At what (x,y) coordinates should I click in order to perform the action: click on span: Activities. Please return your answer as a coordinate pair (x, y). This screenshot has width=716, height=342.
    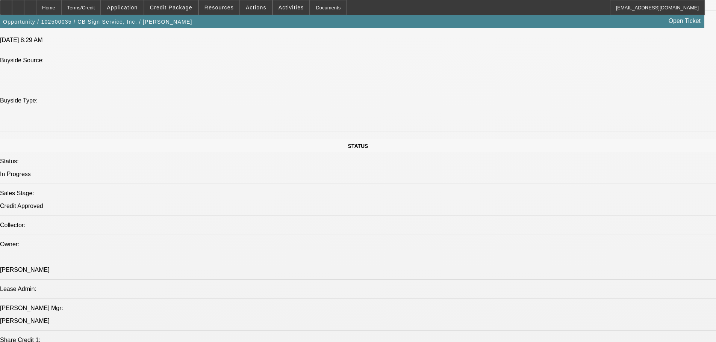
    Looking at the image, I should click on (291, 8).